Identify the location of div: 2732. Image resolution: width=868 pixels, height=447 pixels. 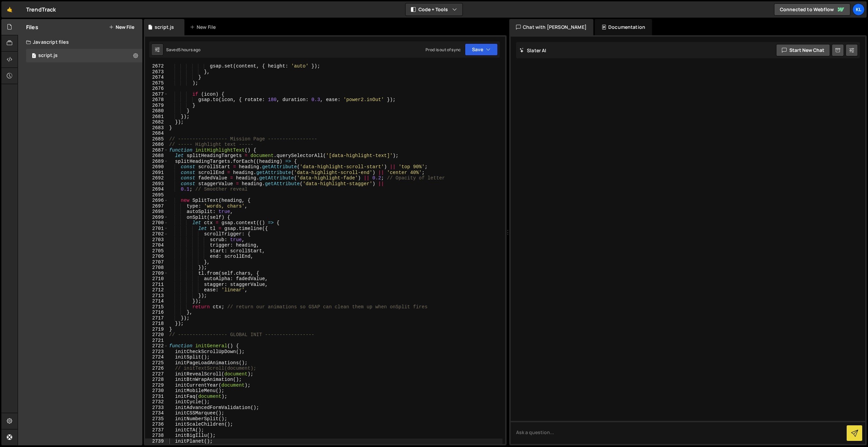
(157, 402).